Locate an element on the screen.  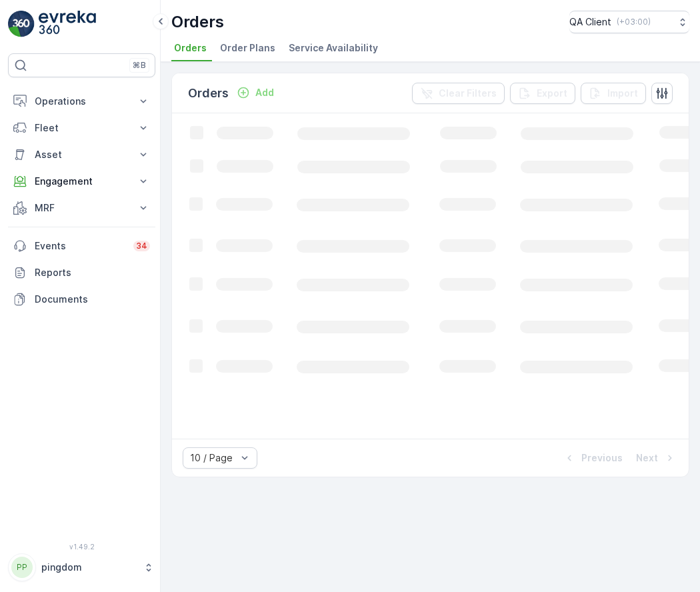
button: QA Client(+03:00) is located at coordinates (630, 22).